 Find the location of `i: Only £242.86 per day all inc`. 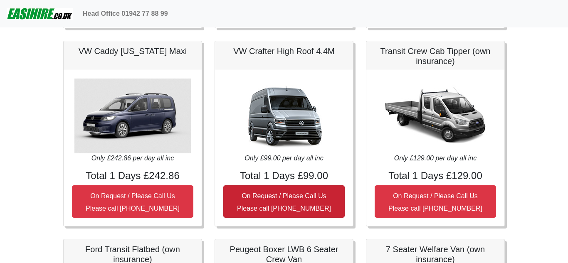

i: Only £242.86 per day all inc is located at coordinates (133, 158).